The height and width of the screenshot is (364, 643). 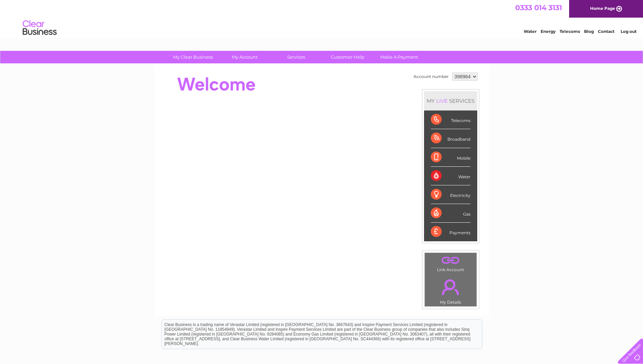 I want to click on a: Customer Help, so click(x=348, y=57).